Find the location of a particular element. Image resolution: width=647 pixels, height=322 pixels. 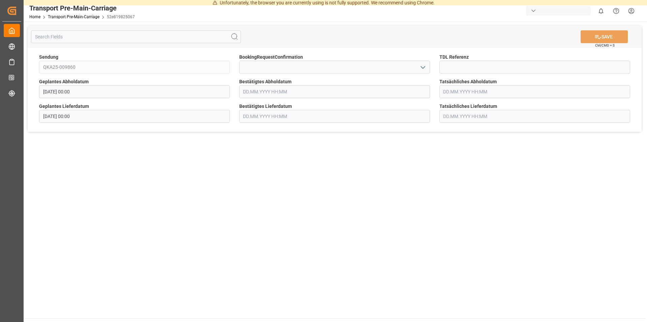

a: Transport Pre-Main-Carriage is located at coordinates (73, 17).